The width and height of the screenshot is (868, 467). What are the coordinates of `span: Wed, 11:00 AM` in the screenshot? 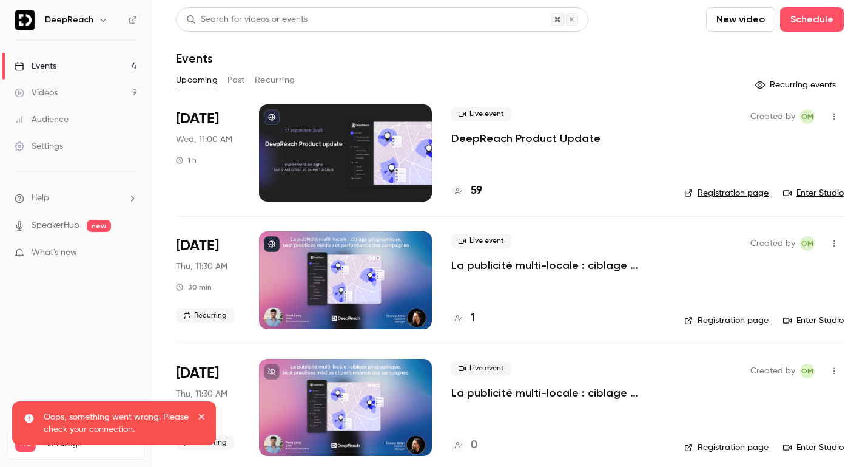 It's located at (204, 140).